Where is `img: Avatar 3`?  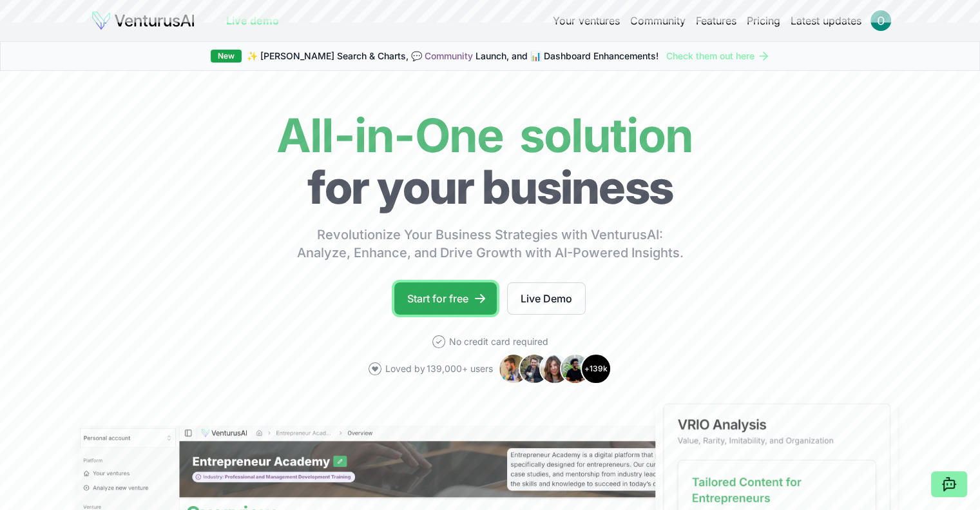
img: Avatar 3 is located at coordinates (555, 369).